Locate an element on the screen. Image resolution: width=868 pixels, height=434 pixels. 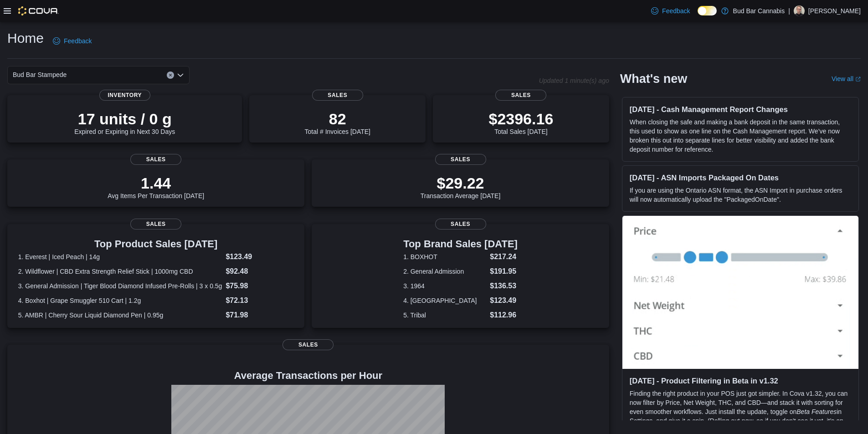
span: Bud Bar Stampede is located at coordinates (40, 74).